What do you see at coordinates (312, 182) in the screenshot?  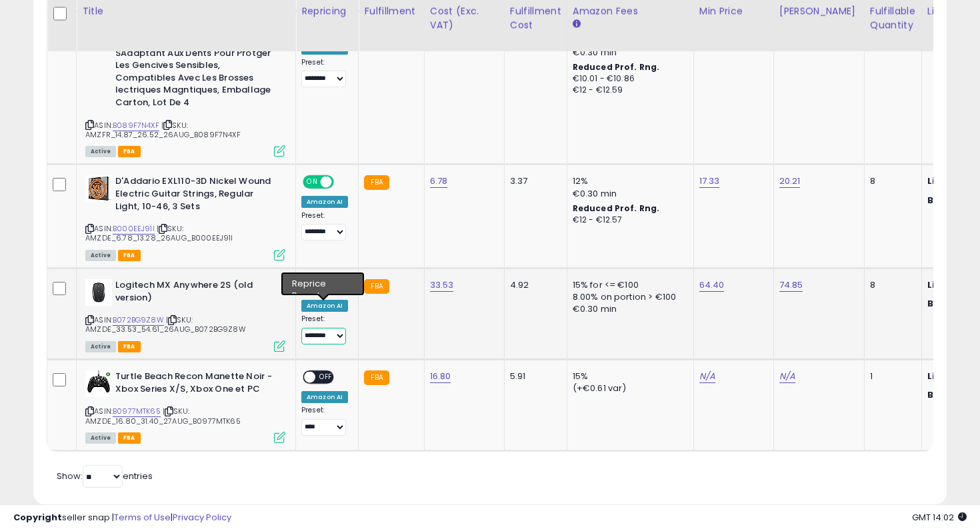 I see `span: ON` at bounding box center [312, 182].